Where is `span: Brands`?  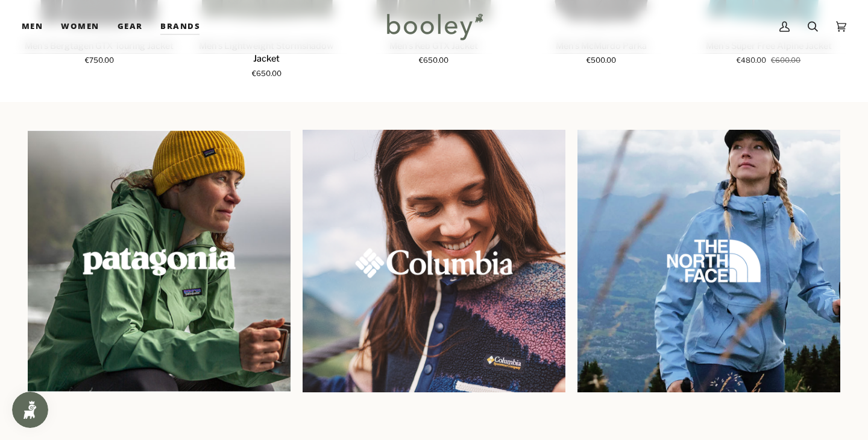 span: Brands is located at coordinates (180, 26).